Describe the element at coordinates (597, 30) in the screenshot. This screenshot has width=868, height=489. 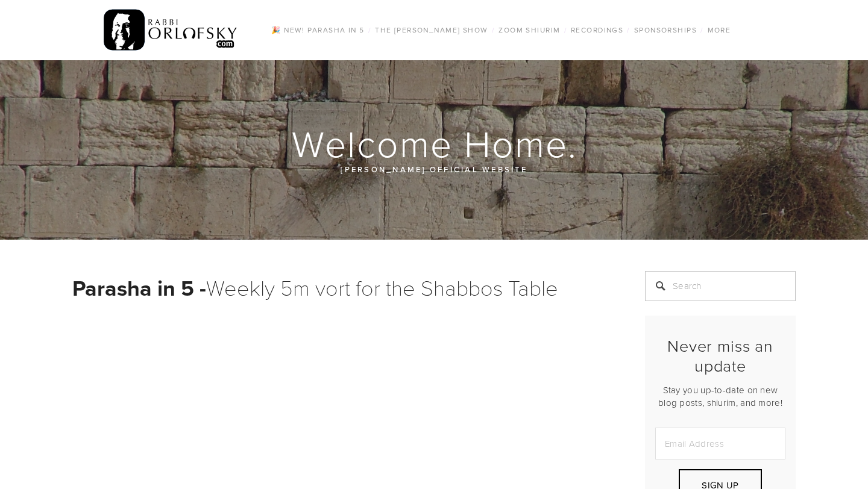
I see `a: Recordings` at that location.